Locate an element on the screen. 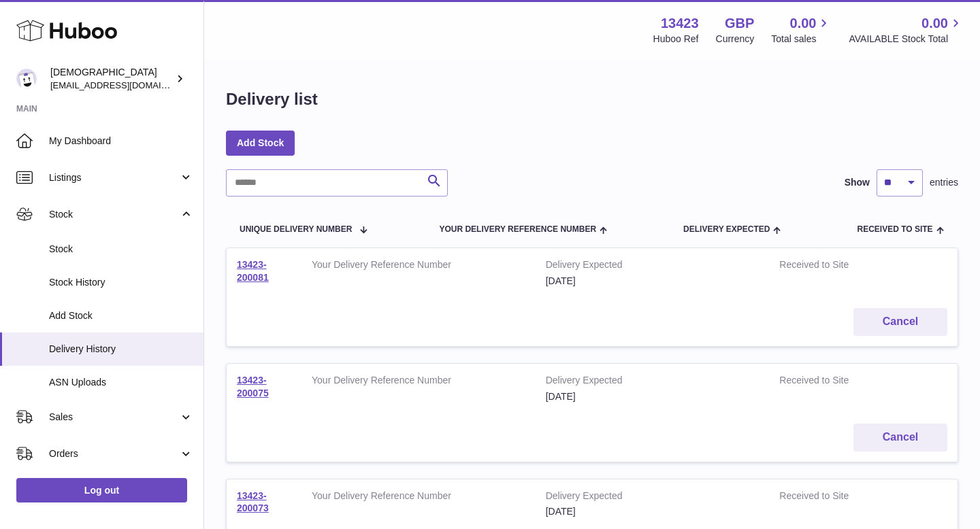  a: Add Stock is located at coordinates (260, 143).